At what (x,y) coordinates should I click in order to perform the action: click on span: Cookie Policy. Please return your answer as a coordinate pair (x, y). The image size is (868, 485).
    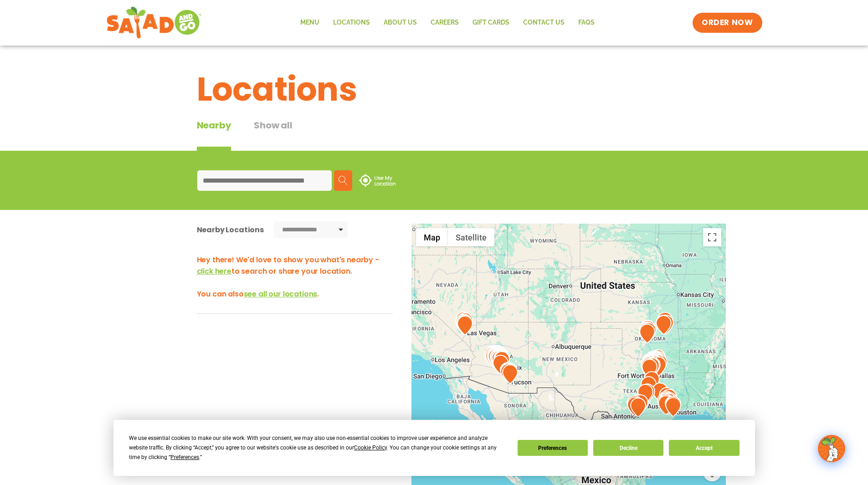
    Looking at the image, I should click on (370, 447).